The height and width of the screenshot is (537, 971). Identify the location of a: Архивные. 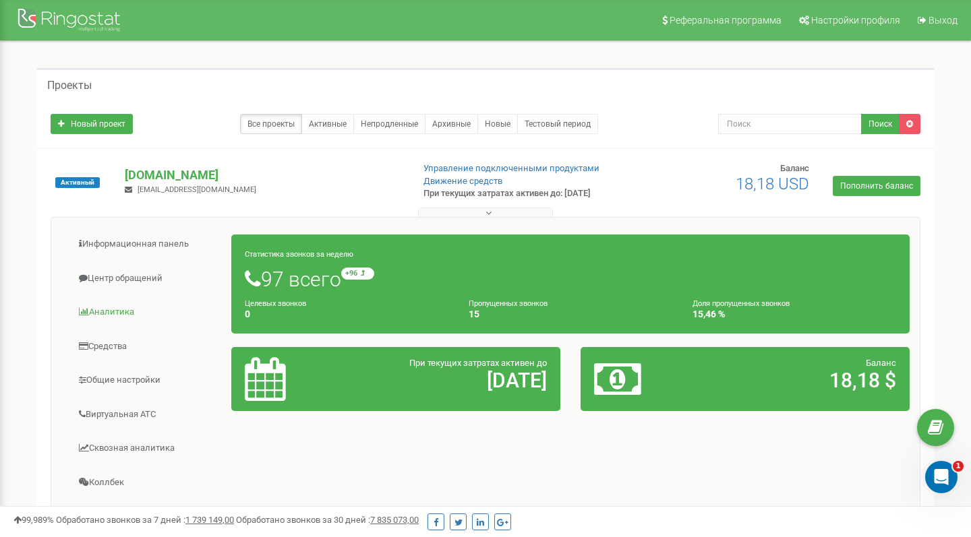
(451, 124).